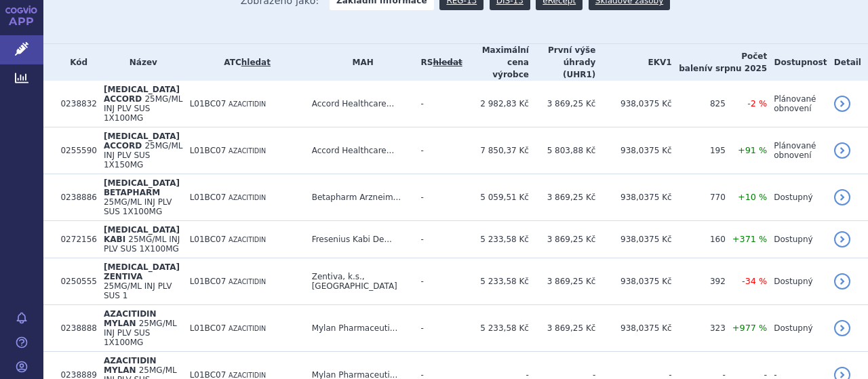 The width and height of the screenshot is (868, 379). I want to click on del: hledat, so click(448, 63).